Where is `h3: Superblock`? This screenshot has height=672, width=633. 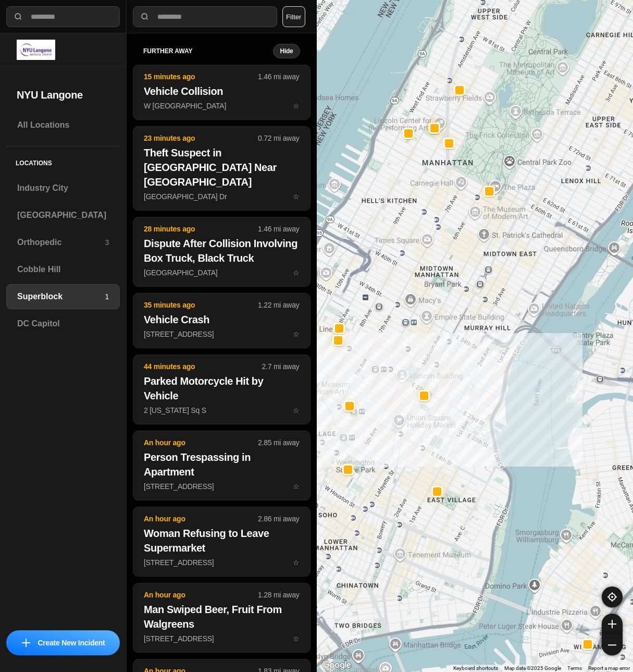
h3: Superblock is located at coordinates (61, 296).